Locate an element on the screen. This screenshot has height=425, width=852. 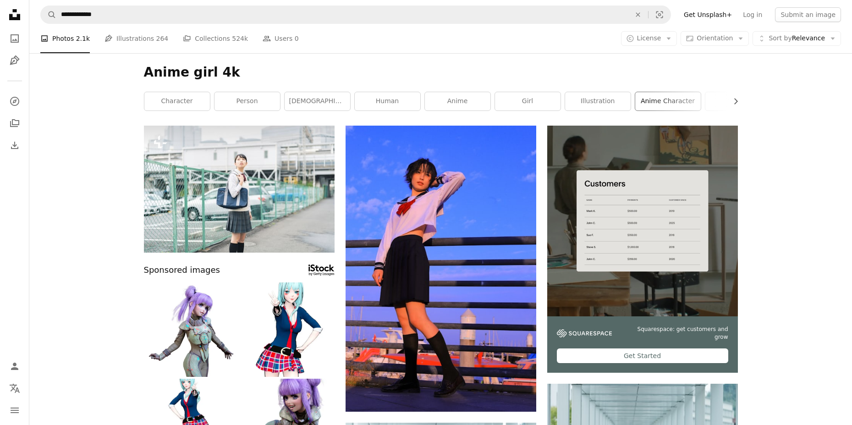
button: Visual search is located at coordinates (659, 15).